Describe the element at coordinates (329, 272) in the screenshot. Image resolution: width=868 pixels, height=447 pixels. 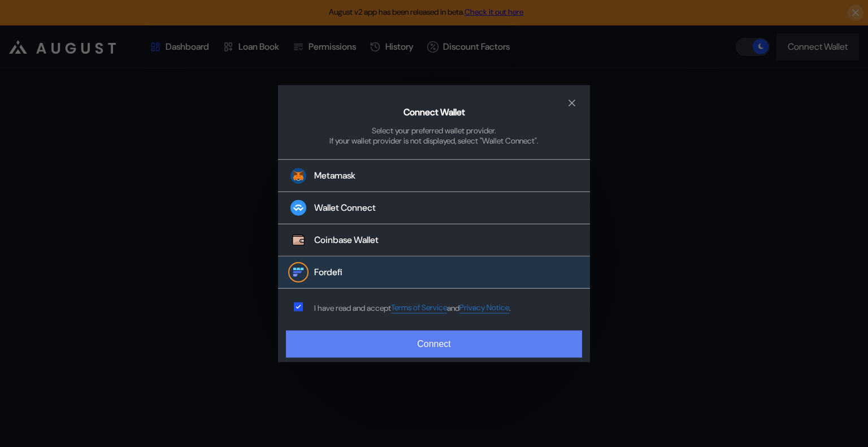
I see `div: Fordefi` at that location.